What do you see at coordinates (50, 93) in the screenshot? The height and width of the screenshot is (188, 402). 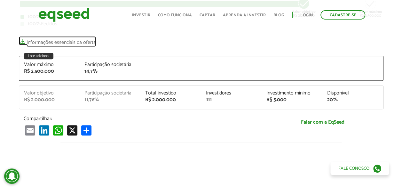 I see `div: Valor objetivo` at bounding box center [50, 93].